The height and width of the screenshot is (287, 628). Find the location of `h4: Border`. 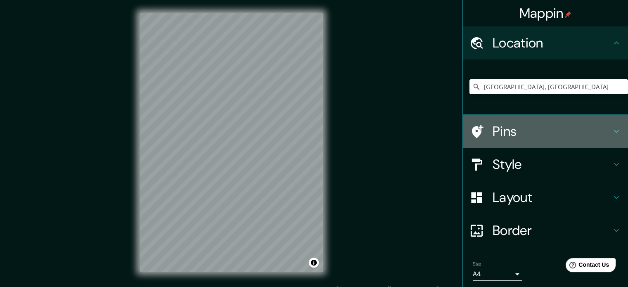

h4: Border is located at coordinates (552, 231).